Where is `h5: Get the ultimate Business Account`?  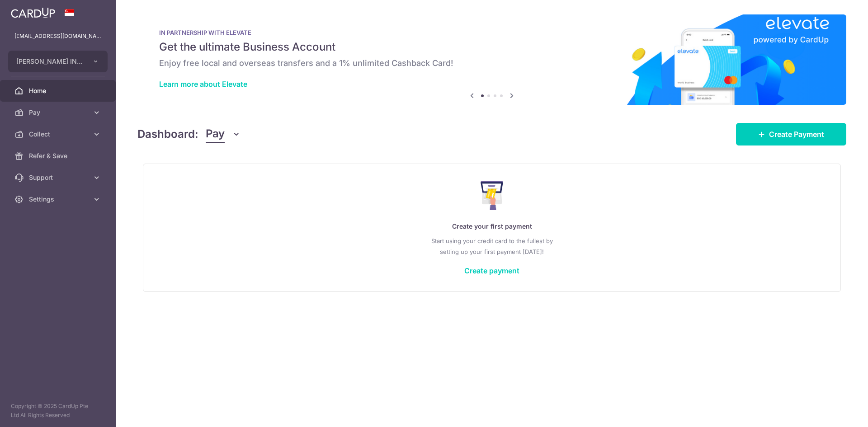 h5: Get the ultimate Business Account is located at coordinates (492, 47).